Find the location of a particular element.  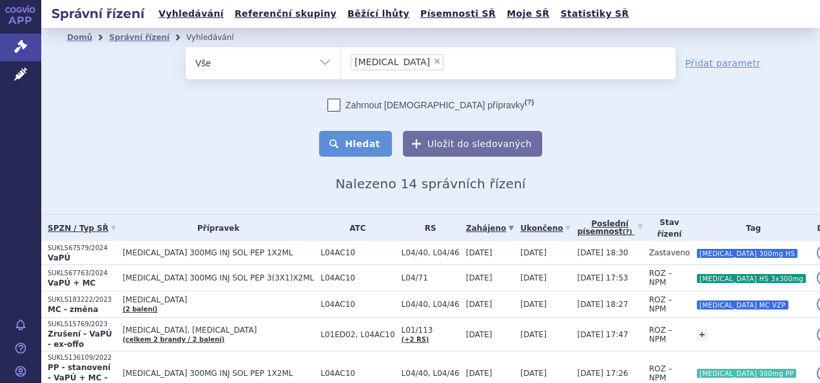

p: SUKLS136109/2022 is located at coordinates (82, 358).